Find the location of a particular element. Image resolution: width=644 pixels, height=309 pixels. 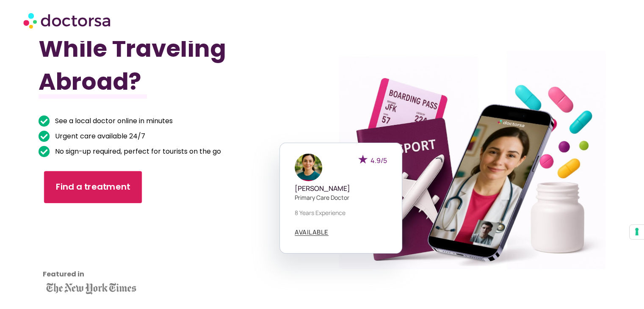

span: AVAILABLE is located at coordinates (311, 232).